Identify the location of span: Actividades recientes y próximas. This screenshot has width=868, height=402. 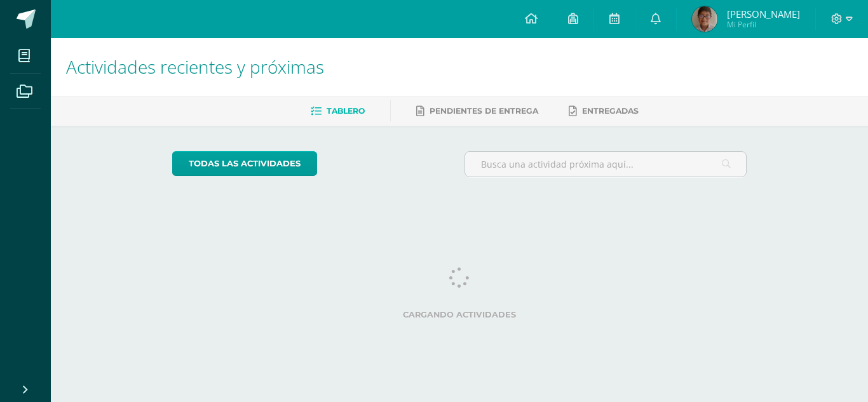
(195, 66).